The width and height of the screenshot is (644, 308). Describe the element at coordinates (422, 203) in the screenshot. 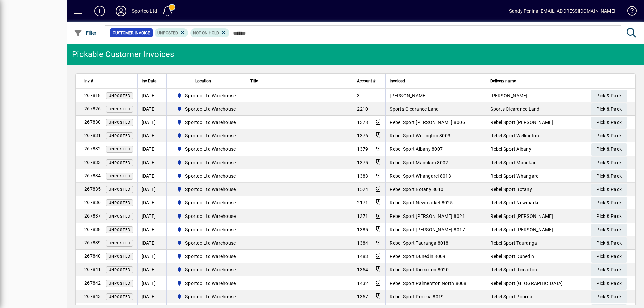

I see `span: Rebel Sport Newmarket 8025` at that location.